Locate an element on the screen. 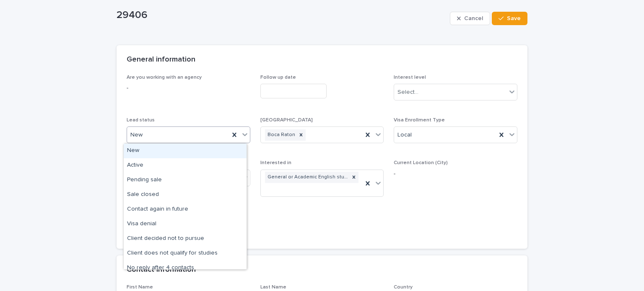 The width and height of the screenshot is (644, 291). span: Save is located at coordinates (513, 18).